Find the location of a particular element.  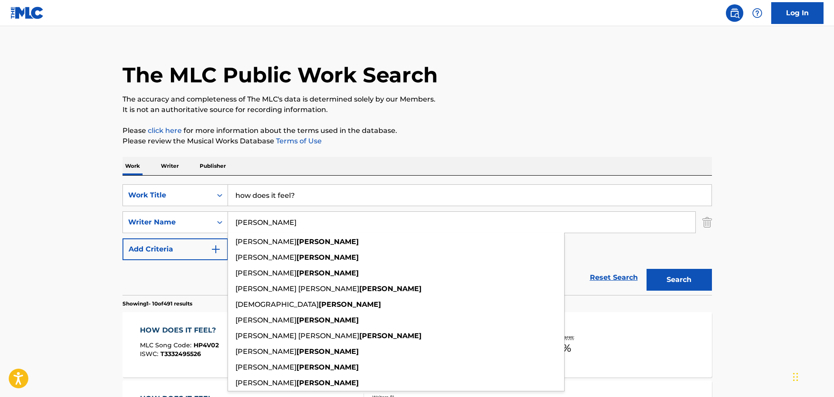

span: HP4V02 is located at coordinates (206, 345).